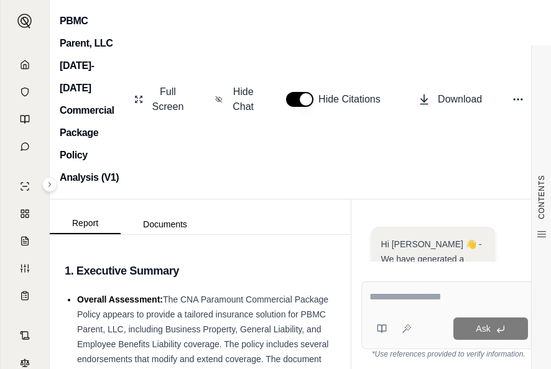 Image resolution: width=551 pixels, height=369 pixels. Describe the element at coordinates (448, 354) in the screenshot. I see `div: *Use references provided to verify information.` at that location.